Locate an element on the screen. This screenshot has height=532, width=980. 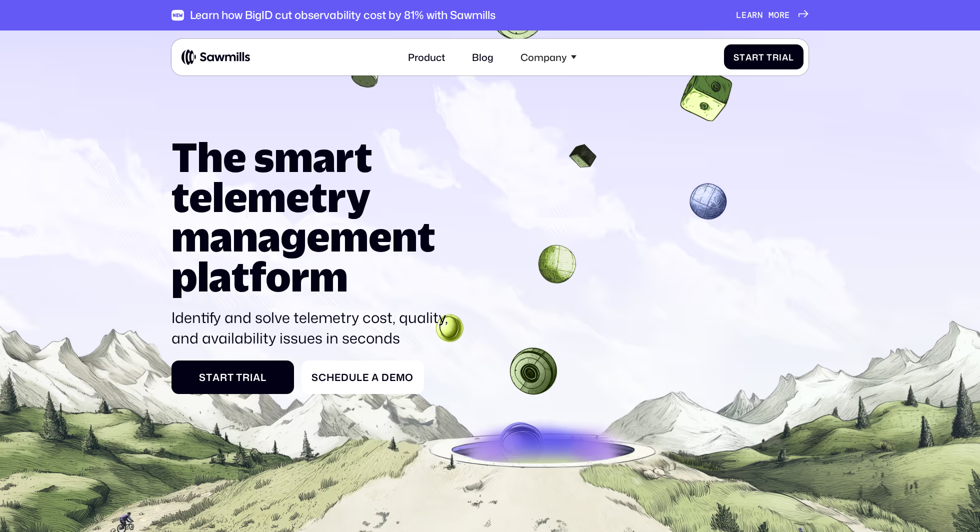
span: h is located at coordinates (331, 377).